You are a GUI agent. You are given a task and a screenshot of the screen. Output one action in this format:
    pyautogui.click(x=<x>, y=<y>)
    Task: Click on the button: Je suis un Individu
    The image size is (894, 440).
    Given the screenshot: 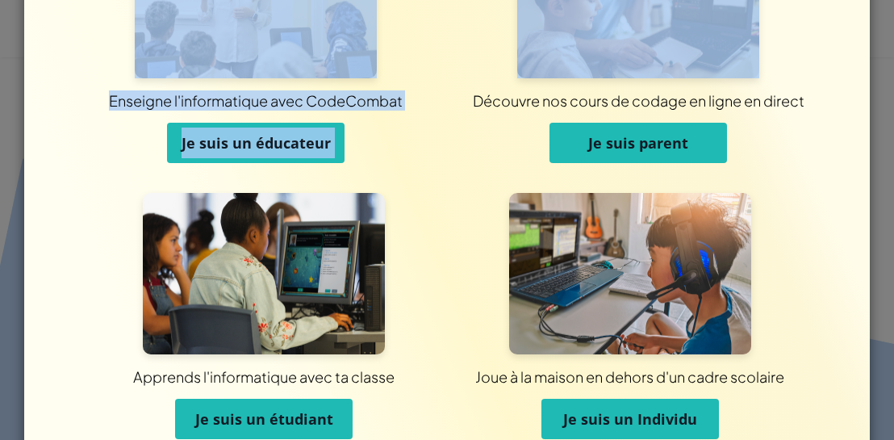 What is the action you would take?
    pyautogui.click(x=630, y=419)
    